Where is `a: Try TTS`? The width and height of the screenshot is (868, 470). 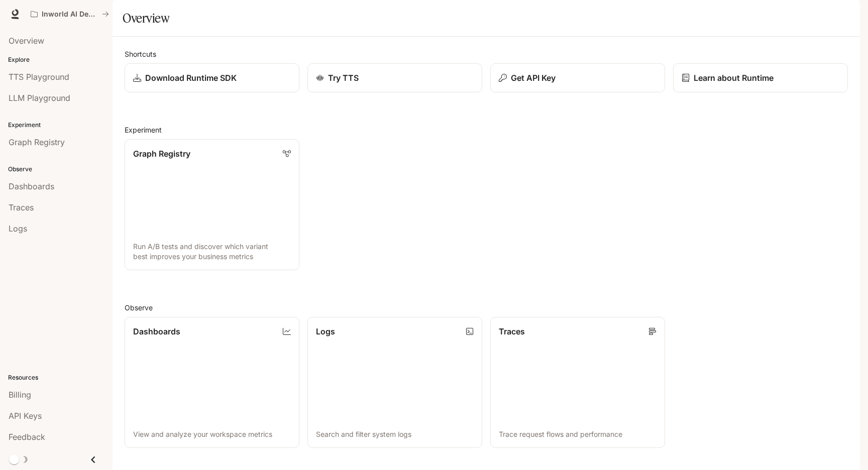
a: Try TTS is located at coordinates (395, 78).